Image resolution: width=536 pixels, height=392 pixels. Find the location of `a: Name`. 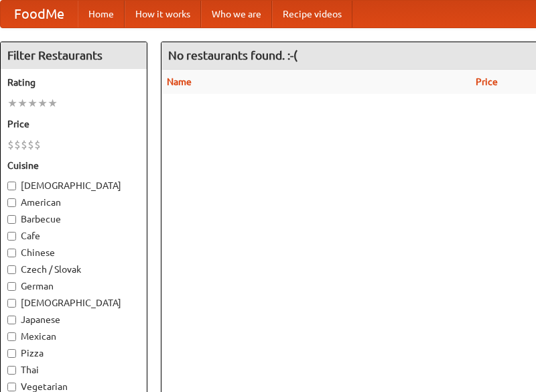

a: Name is located at coordinates (179, 82).